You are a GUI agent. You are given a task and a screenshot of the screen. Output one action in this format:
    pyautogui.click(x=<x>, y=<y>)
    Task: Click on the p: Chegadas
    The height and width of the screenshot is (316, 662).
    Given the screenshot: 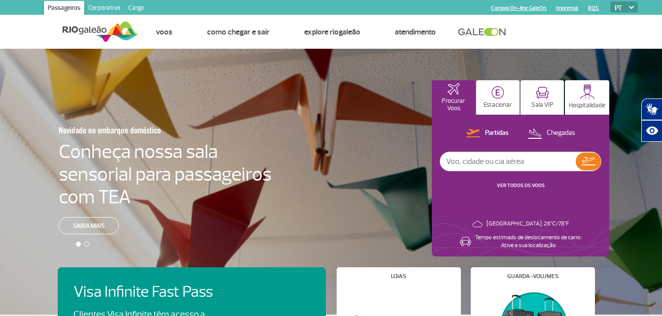 What is the action you would take?
    pyautogui.click(x=561, y=133)
    